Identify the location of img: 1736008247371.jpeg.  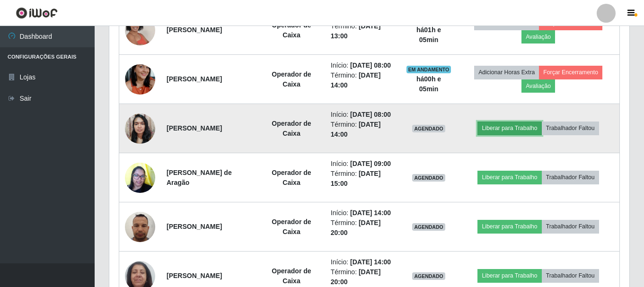
(140, 128).